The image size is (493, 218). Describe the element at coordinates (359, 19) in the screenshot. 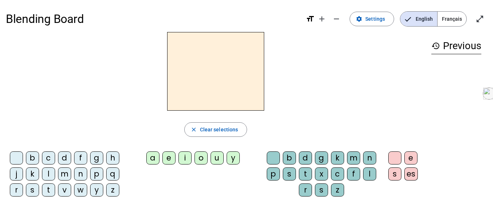

I see `mat-icon: settings` at that location.